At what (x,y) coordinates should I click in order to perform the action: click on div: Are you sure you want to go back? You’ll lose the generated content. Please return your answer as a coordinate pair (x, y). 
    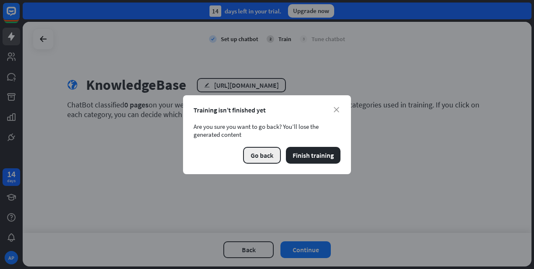
    Looking at the image, I should click on (267, 131).